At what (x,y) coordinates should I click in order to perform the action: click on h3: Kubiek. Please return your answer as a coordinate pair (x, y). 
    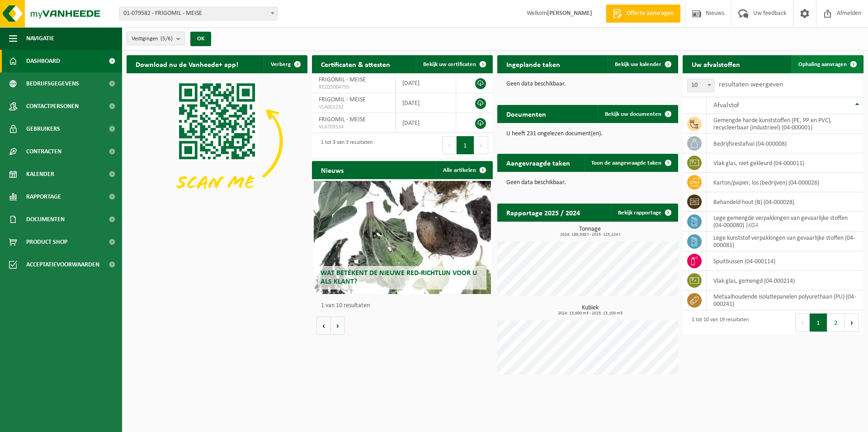
    Looking at the image, I should click on (590, 310).